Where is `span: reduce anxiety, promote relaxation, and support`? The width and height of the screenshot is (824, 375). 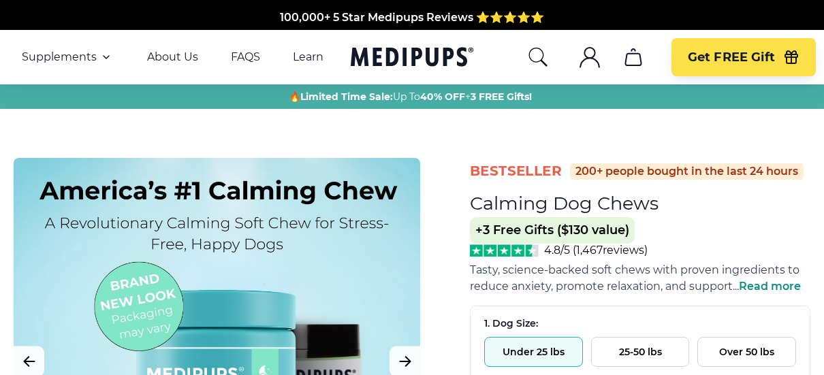
span: reduce anxiety, promote relaxation, and support is located at coordinates (601, 286).